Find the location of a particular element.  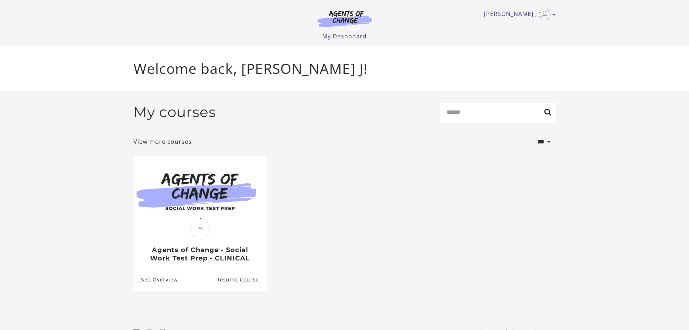

a: Agents of Change - Social Work Test Prep - CLINICAL: See Overview is located at coordinates (156, 279).